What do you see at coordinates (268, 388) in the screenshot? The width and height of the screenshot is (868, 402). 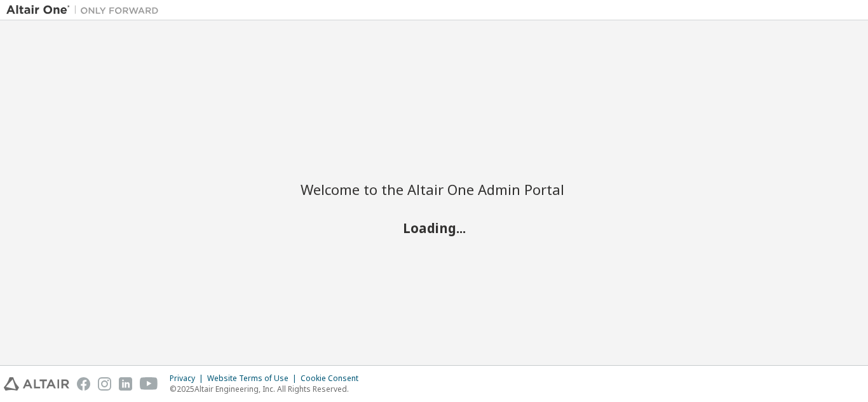 I see `p: © 2025 Altair Engineering, Inc. All Rights Reserved.` at bounding box center [268, 388].